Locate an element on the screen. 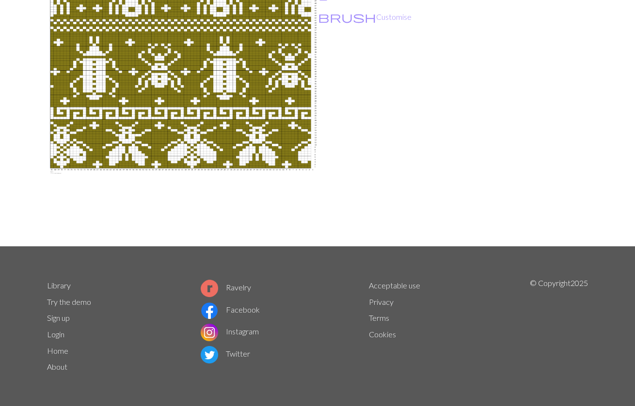  a: Ravelry is located at coordinates (226, 287).